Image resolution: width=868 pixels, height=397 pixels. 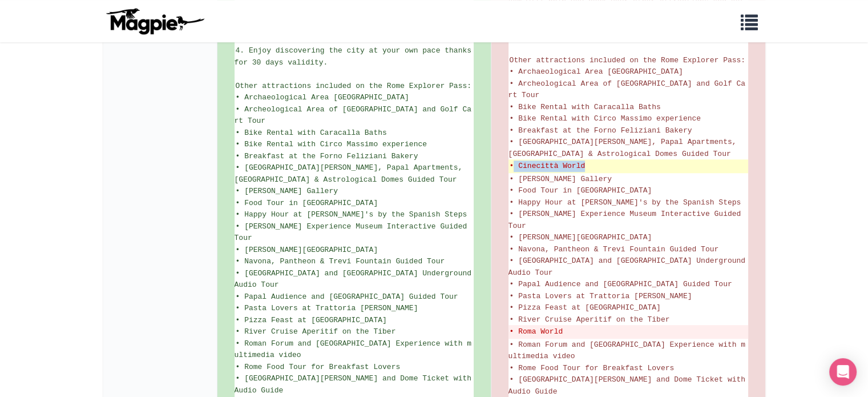 What do you see at coordinates (628, 166) in the screenshot?
I see `del: • Cinecittà World` at bounding box center [628, 166].